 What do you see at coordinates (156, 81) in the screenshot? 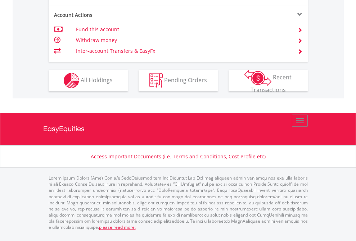
I see `img: pending_instructions-wht.png` at bounding box center [156, 81].